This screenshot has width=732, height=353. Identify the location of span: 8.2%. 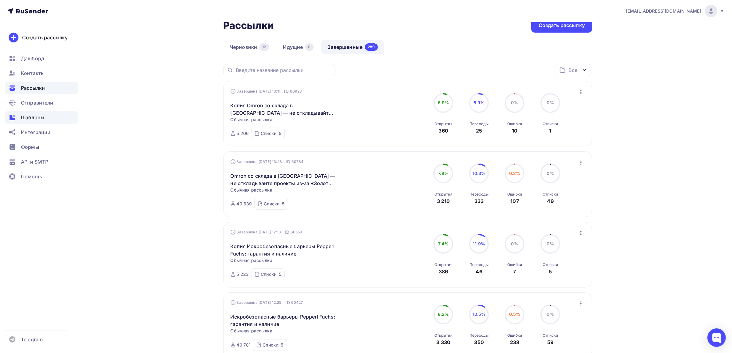
(443, 314).